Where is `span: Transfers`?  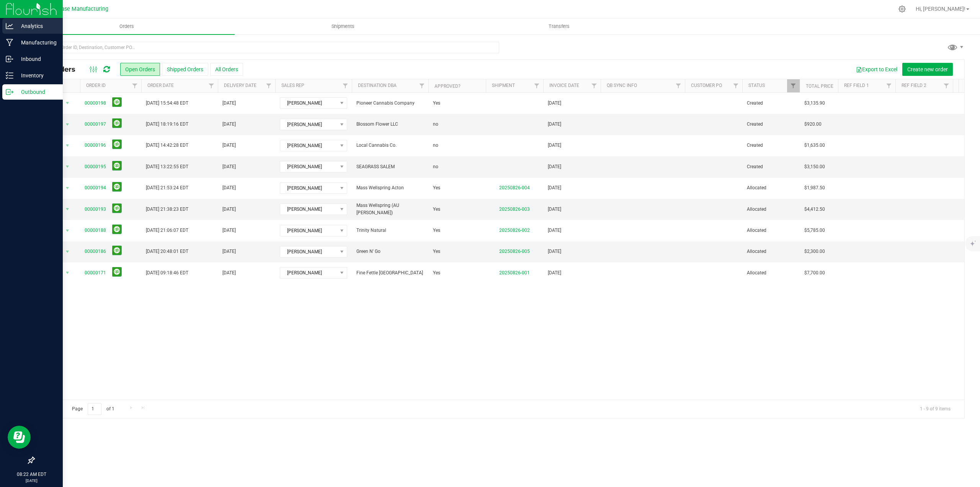
span: Transfers is located at coordinates (559, 27).